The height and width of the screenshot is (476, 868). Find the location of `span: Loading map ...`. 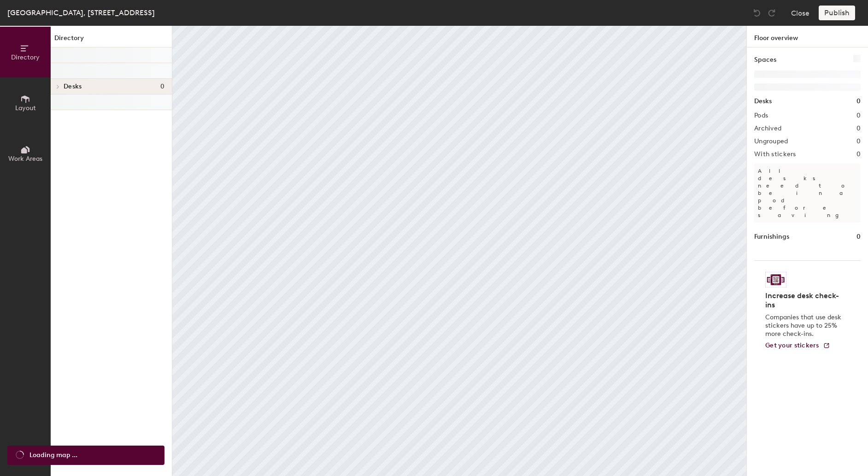

span: Loading map ... is located at coordinates (53, 455).